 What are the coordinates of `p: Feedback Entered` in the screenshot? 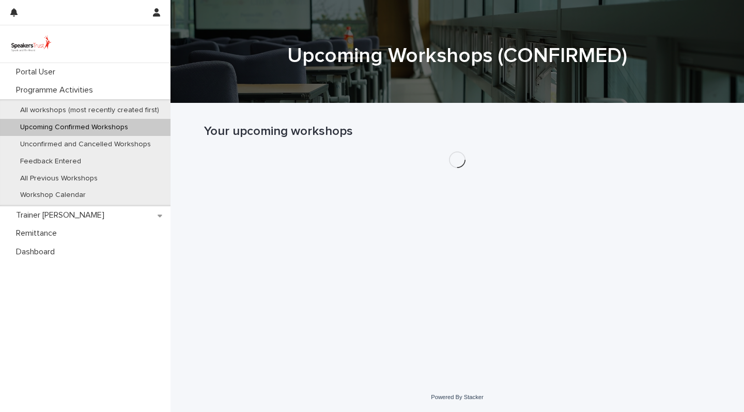 It's located at (51, 161).